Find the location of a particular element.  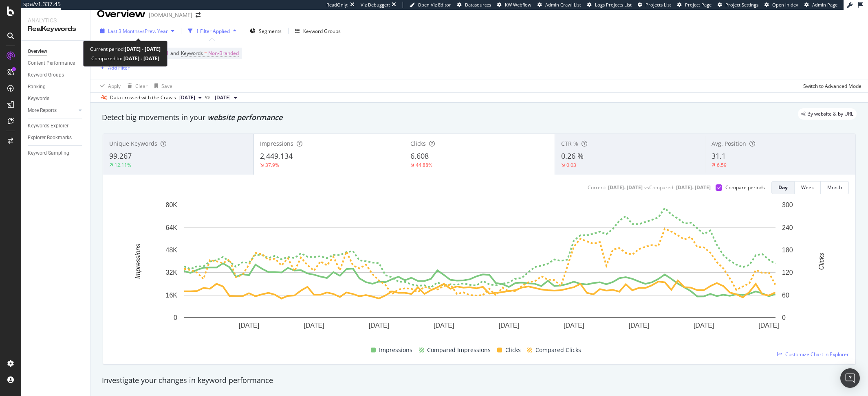

div: Compared to: is located at coordinates (125, 58).